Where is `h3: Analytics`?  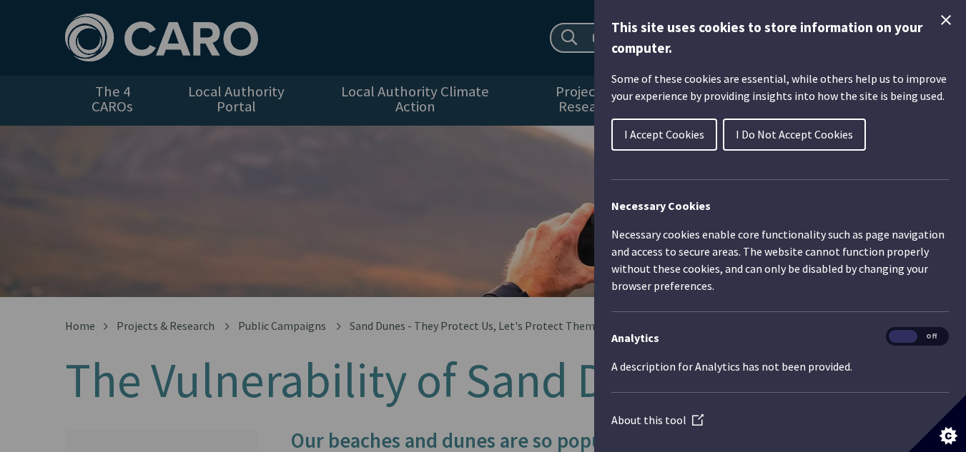 h3: Analytics is located at coordinates (780, 338).